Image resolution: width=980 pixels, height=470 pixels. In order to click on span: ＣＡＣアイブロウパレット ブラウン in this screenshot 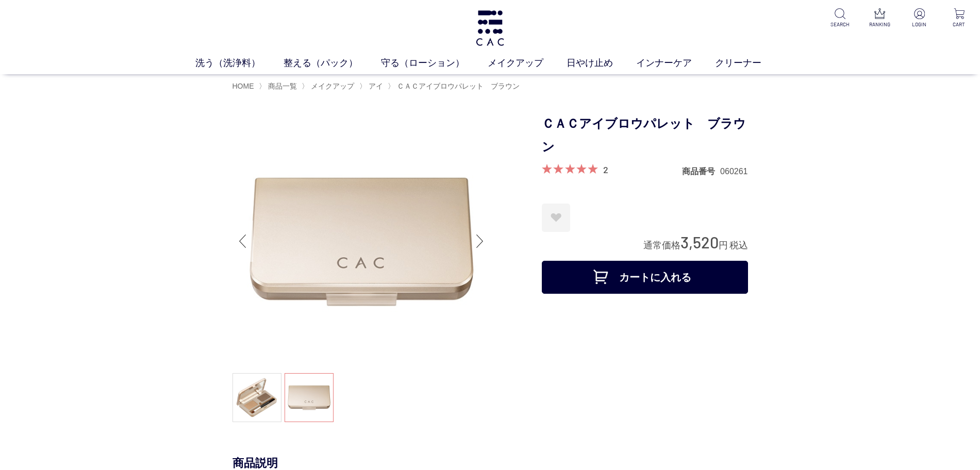, I will do `click(458, 86)`.